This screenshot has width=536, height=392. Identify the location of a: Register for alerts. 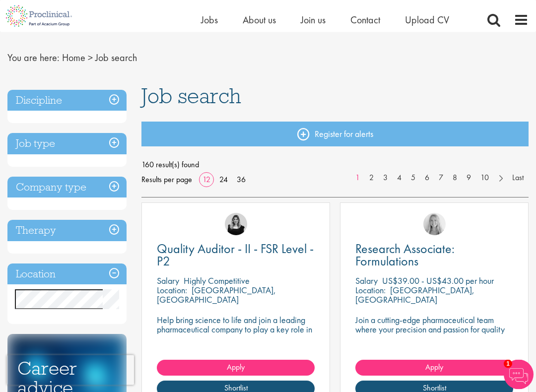
(335, 134).